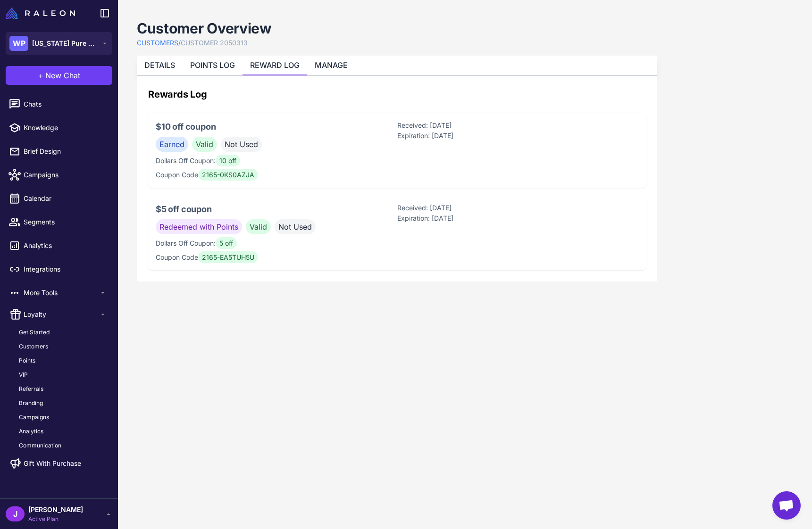 This screenshot has width=812, height=529. What do you see at coordinates (63, 375) in the screenshot?
I see `a: VIP` at bounding box center [63, 375].